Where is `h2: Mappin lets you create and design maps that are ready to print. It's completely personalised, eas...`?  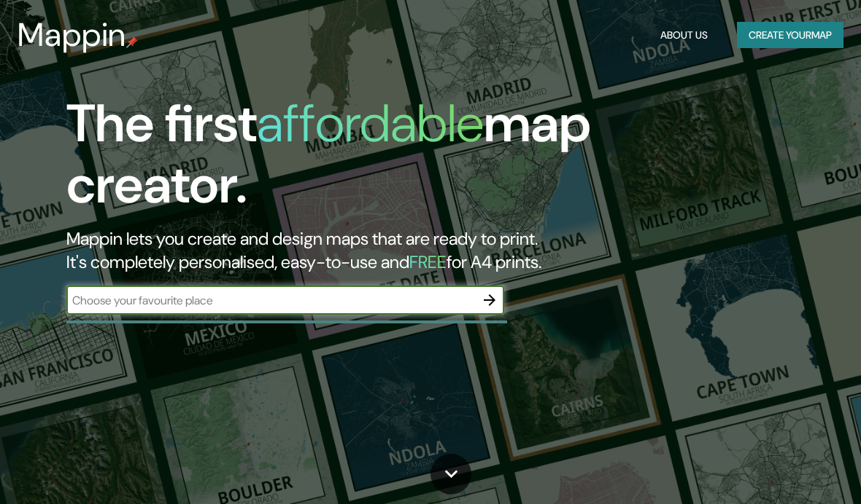
h2: Mappin lets you create and design maps that are ready to print. It's completely personalised, eas... is located at coordinates (410, 251).